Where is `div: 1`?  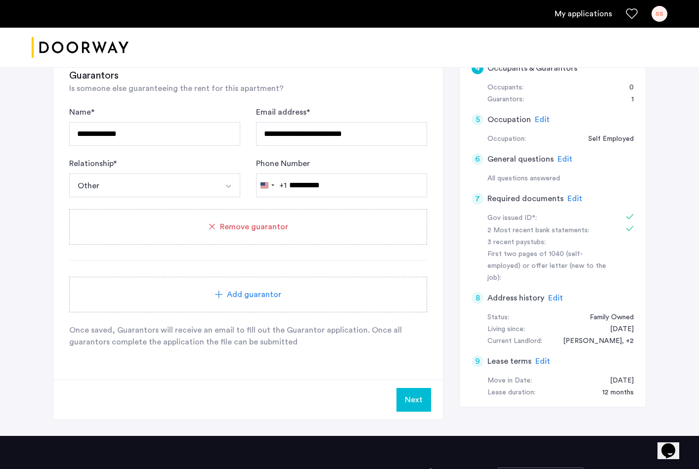 div: 1 is located at coordinates (628, 100).